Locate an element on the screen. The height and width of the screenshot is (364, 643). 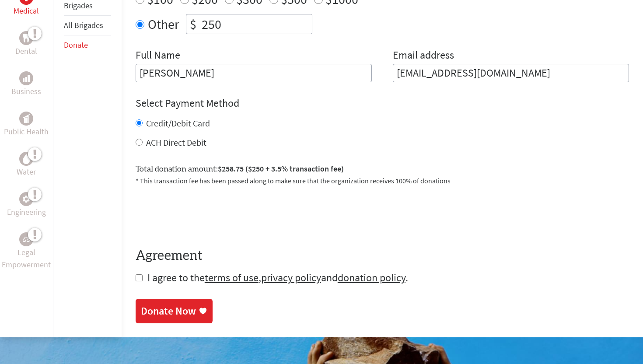
a: EngineeringEngineering is located at coordinates (26, 205).